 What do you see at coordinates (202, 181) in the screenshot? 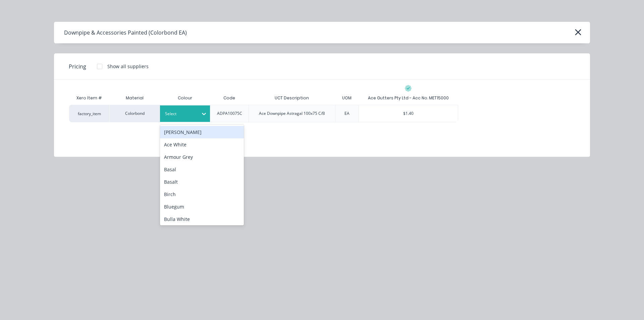
I see `div: Basalt` at bounding box center [202, 181].